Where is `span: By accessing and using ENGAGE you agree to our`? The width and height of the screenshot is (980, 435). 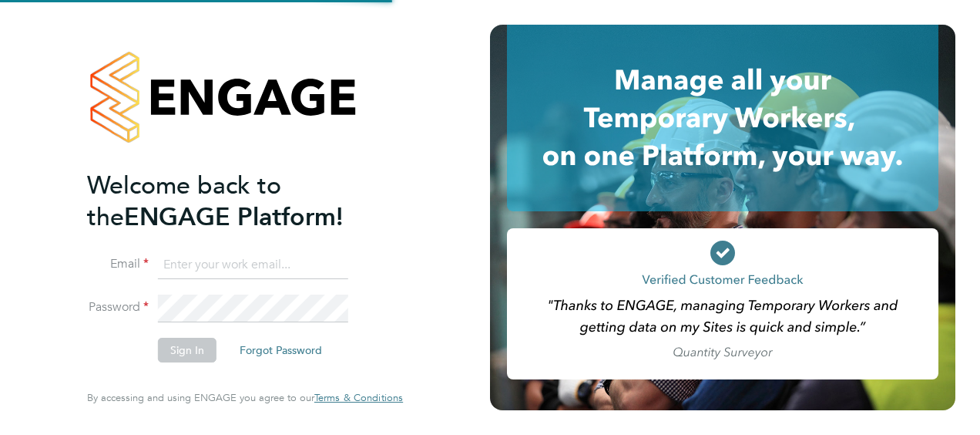
span: By accessing and using ENGAGE you agree to our is located at coordinates (245, 397).